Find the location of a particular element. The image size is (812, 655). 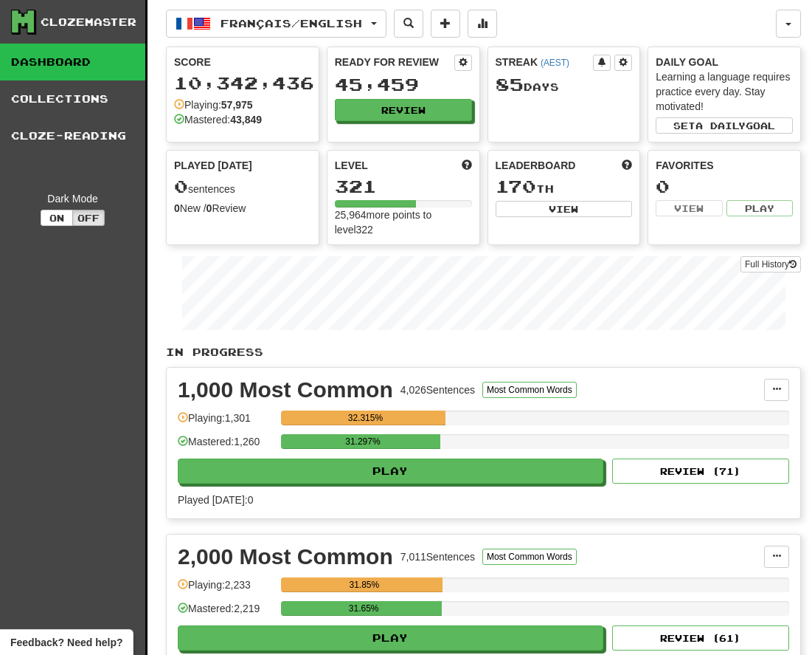

a: Full History is located at coordinates (771, 264).